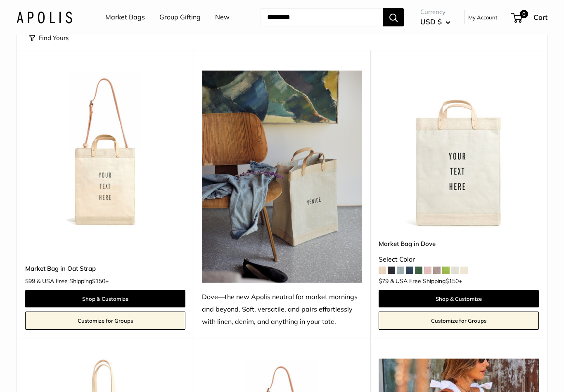 This screenshot has width=564, height=392. Describe the element at coordinates (30, 281) in the screenshot. I see `span: $99` at that location.